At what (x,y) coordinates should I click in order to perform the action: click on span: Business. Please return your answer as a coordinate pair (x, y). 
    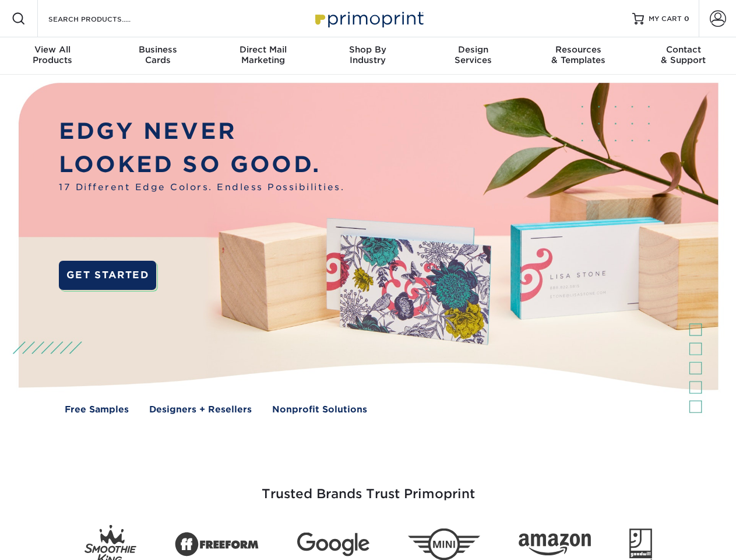
    Looking at the image, I should click on (158, 50).